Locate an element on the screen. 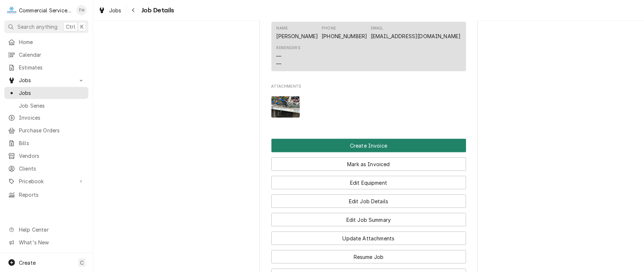 This screenshot has width=644, height=272. div: C is located at coordinates (12, 10).